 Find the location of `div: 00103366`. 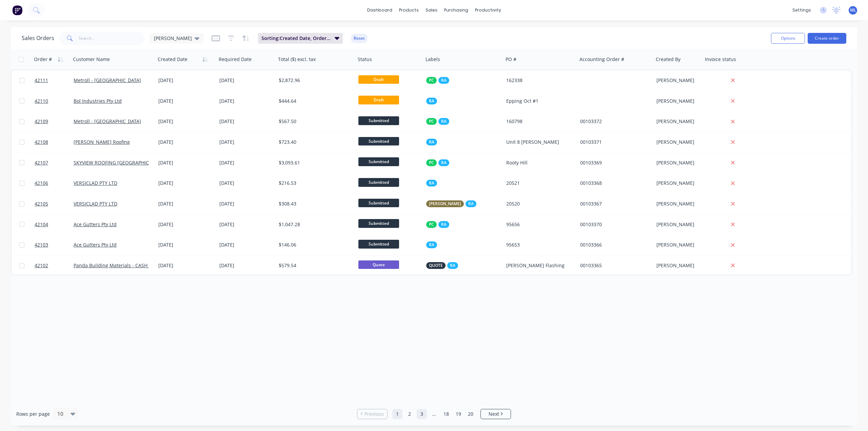

div: 00103366 is located at coordinates (614, 245).